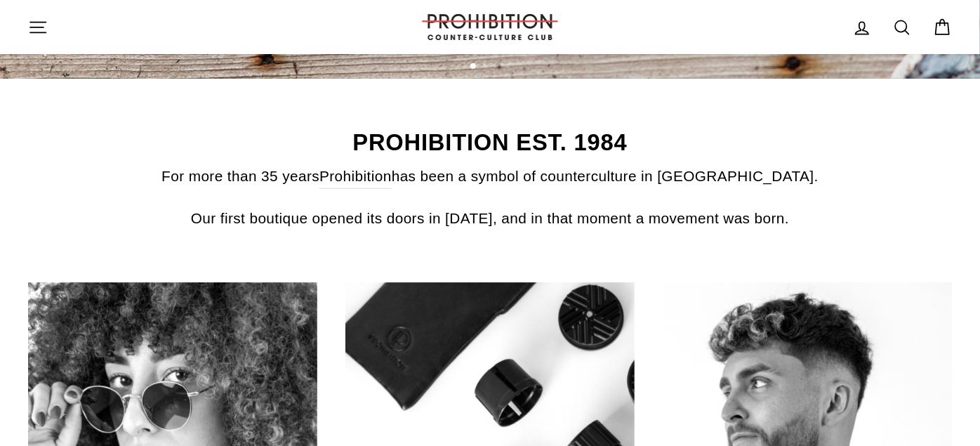 Image resolution: width=980 pixels, height=446 pixels. Describe the element at coordinates (486, 67) in the screenshot. I see `button: 2` at that location.